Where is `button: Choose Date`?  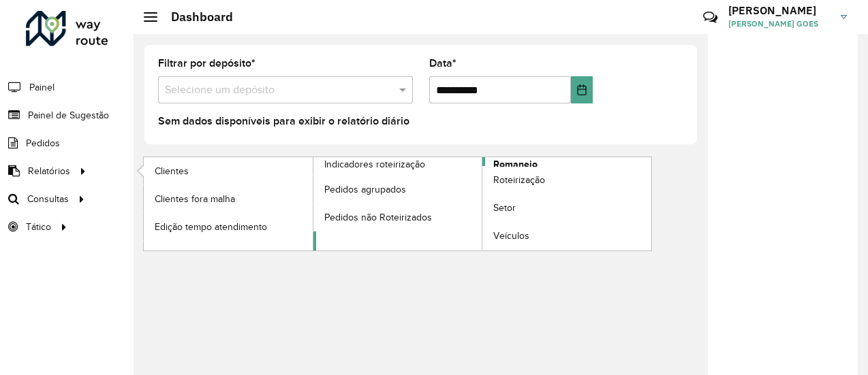 button: Choose Date is located at coordinates (582, 90).